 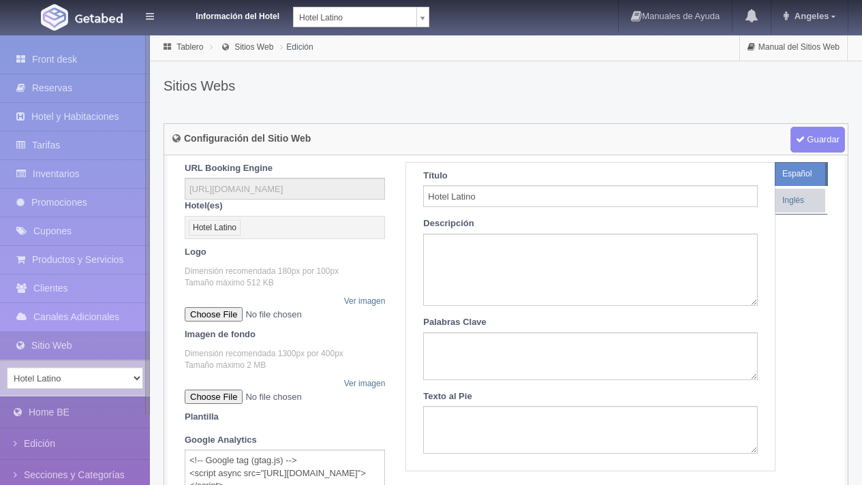 What do you see at coordinates (818, 140) in the screenshot?
I see `span: Guardar` at bounding box center [818, 140].